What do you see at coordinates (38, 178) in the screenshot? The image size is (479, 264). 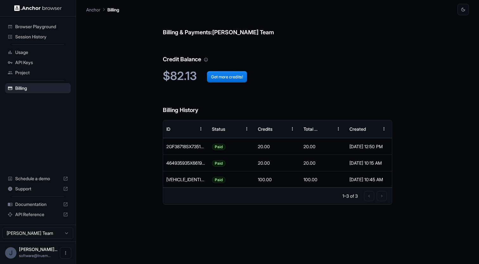 I see `span: Schedule a demo` at bounding box center [38, 178].